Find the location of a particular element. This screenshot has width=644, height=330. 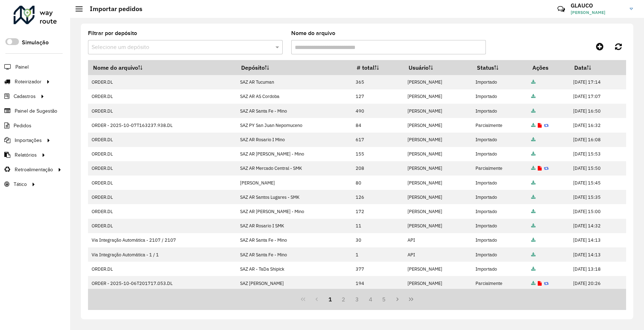

span: Cadastros is located at coordinates (25, 96).